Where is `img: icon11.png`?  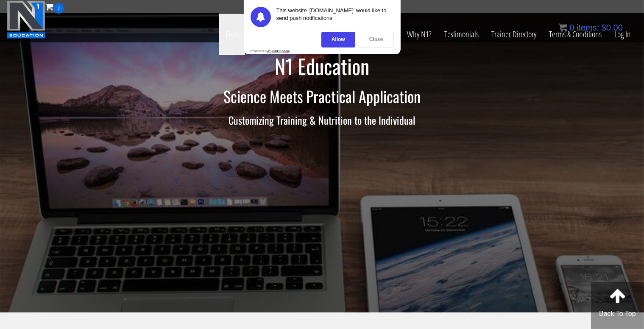
img: icon11.png is located at coordinates (563, 28).